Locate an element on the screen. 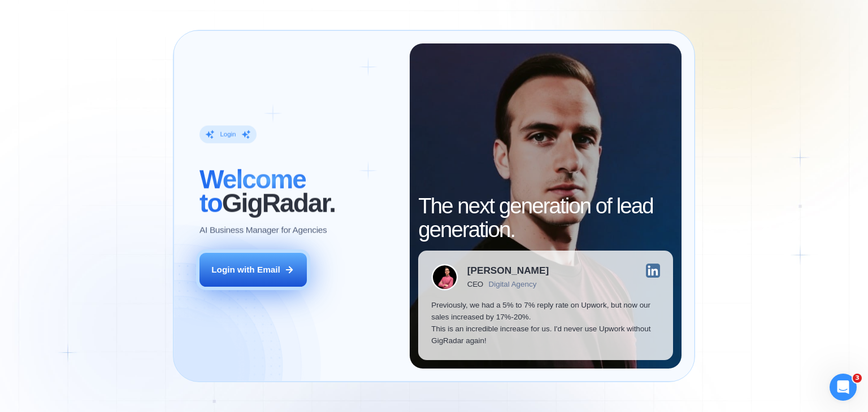  div: Login is located at coordinates (227, 134).